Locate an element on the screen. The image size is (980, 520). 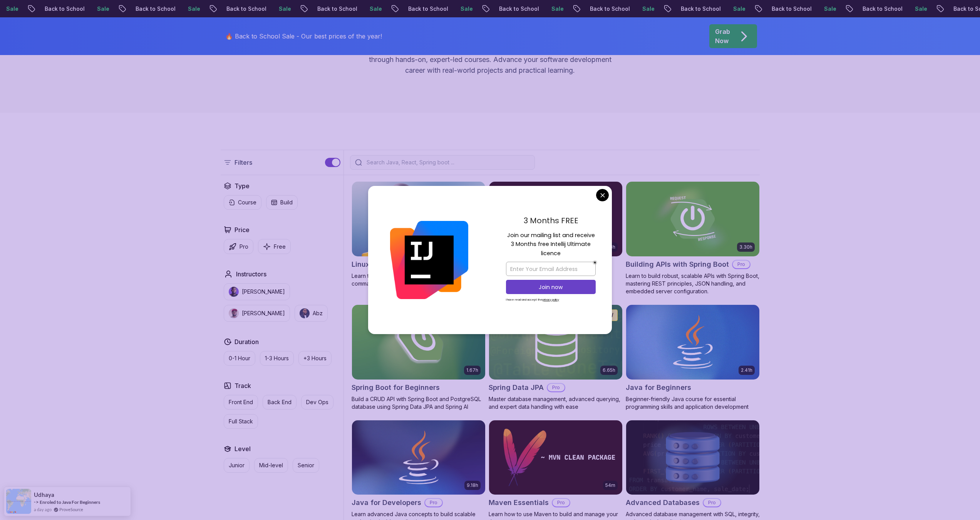
h2: Linux Fundamentals is located at coordinates (385, 264).